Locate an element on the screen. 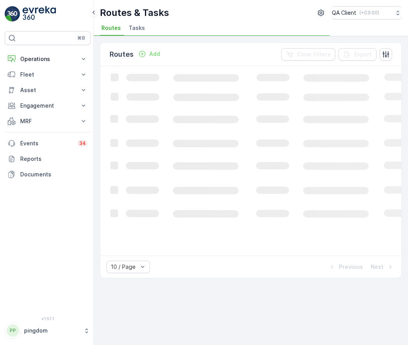 The image size is (408, 345). button: Engagement is located at coordinates (47, 106).